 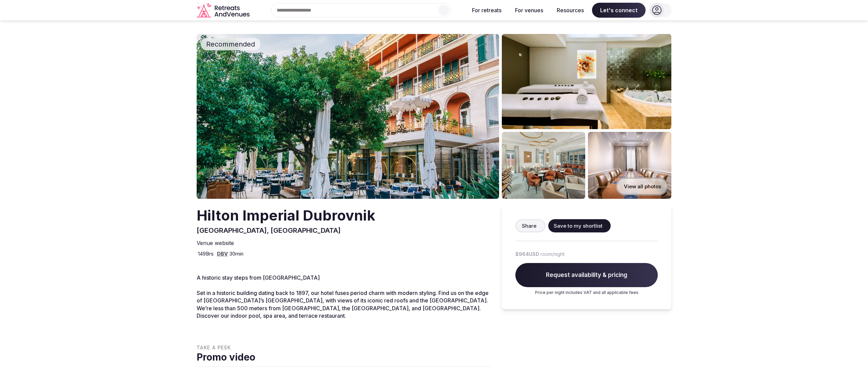 I want to click on span: 149 Brs, so click(x=206, y=253).